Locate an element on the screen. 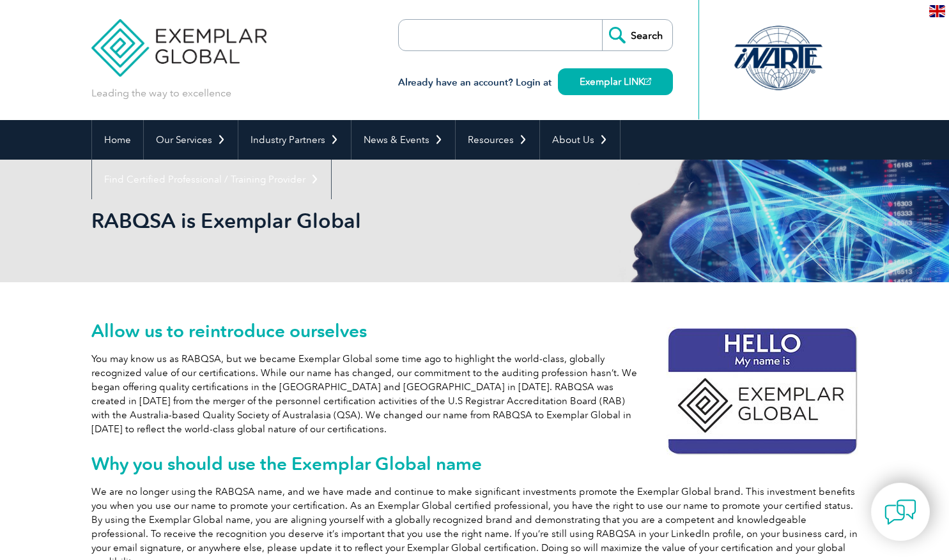 This screenshot has height=560, width=949. a: Home is located at coordinates (118, 140).